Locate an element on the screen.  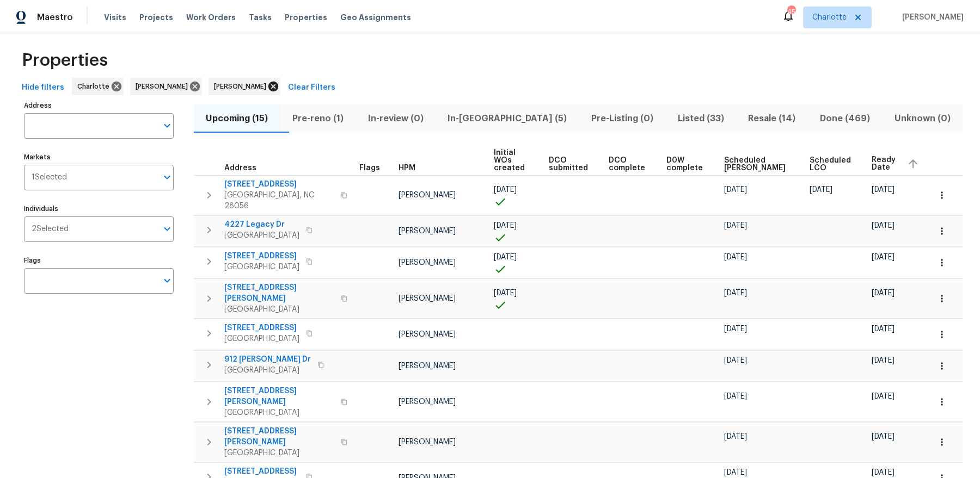
span: Unknown (0) is located at coordinates (922, 119).